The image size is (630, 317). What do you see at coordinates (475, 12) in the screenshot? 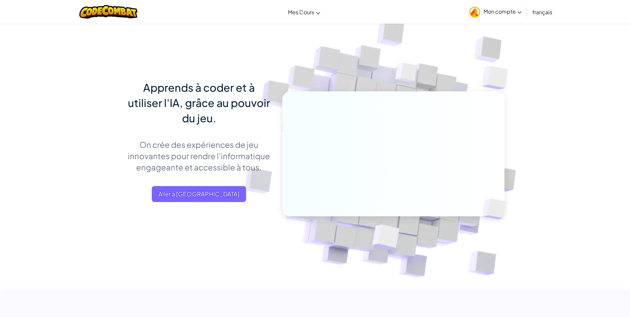
I see `img: avatar` at bounding box center [475, 12].